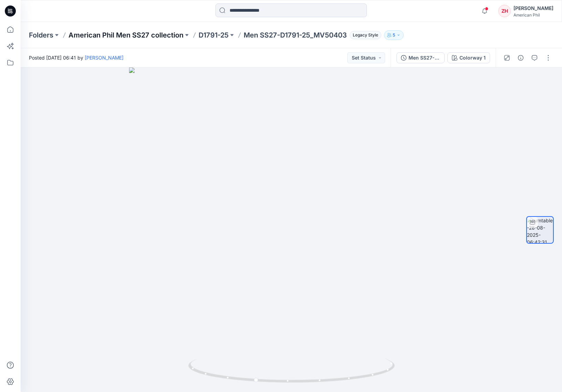  I want to click on button: Colorway 1, so click(469, 57).